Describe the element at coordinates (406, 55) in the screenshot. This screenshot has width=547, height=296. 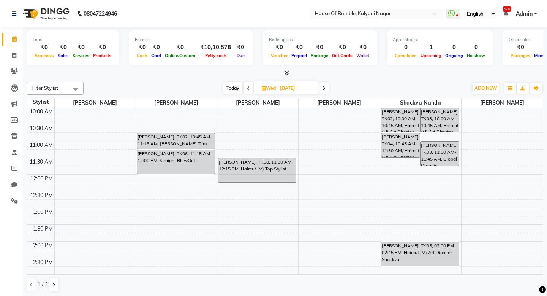
I see `span: Completed` at that location.